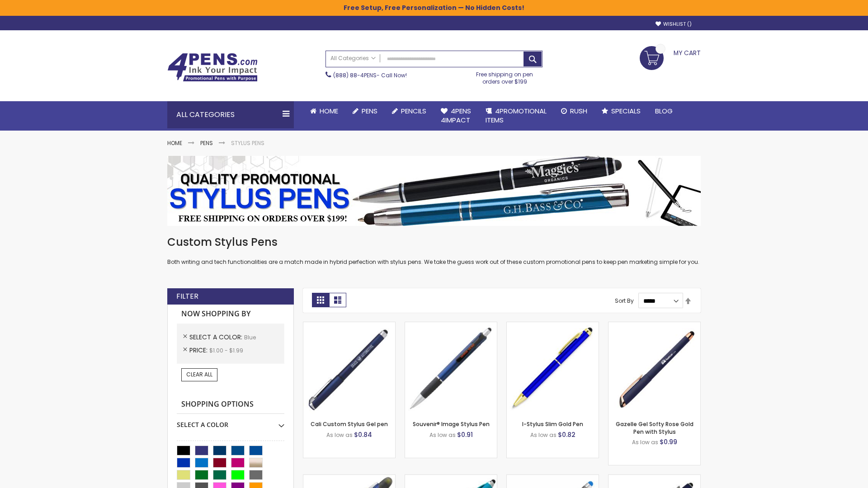 This screenshot has width=868, height=488. Describe the element at coordinates (187, 296) in the screenshot. I see `strong: Filter` at that location.